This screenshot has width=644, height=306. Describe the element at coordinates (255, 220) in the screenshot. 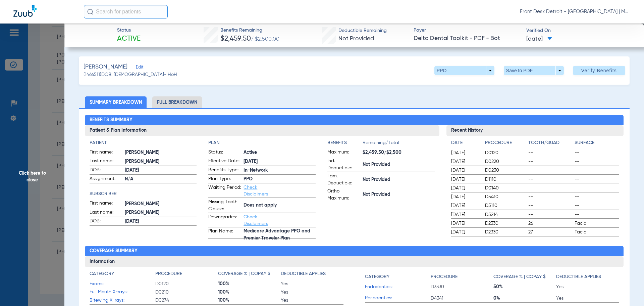

I see `a: Check Disclaimers` at that location.